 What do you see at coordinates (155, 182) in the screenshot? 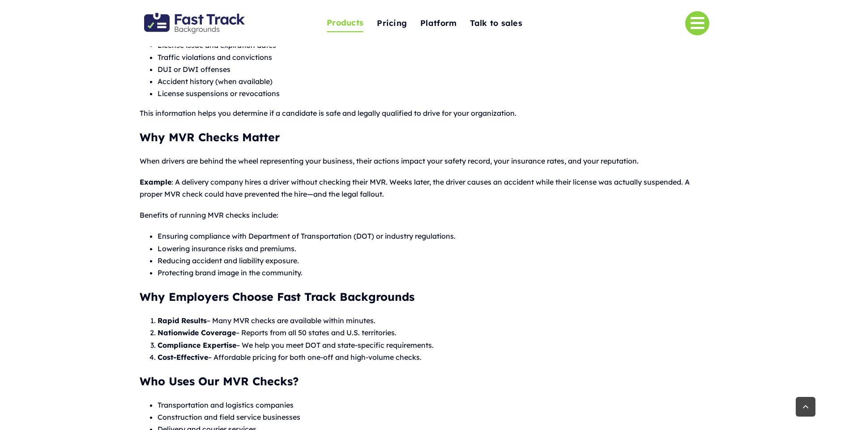
I see `strong: Example` at bounding box center [155, 182].